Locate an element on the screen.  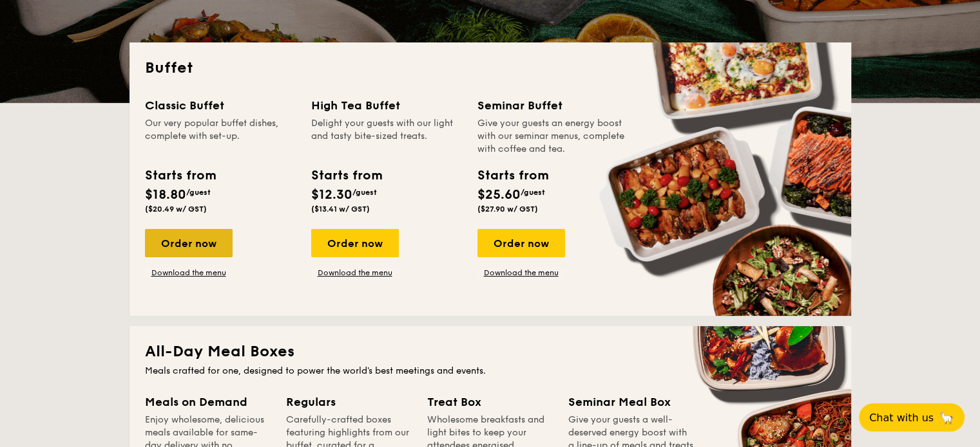
span: ($20.49 w/ GST) is located at coordinates (176, 209).